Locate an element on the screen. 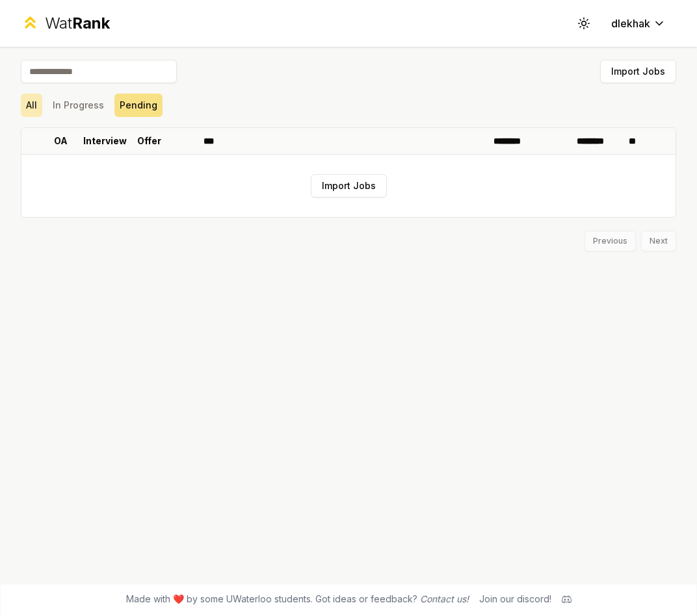  button: In Progress is located at coordinates (78, 106).